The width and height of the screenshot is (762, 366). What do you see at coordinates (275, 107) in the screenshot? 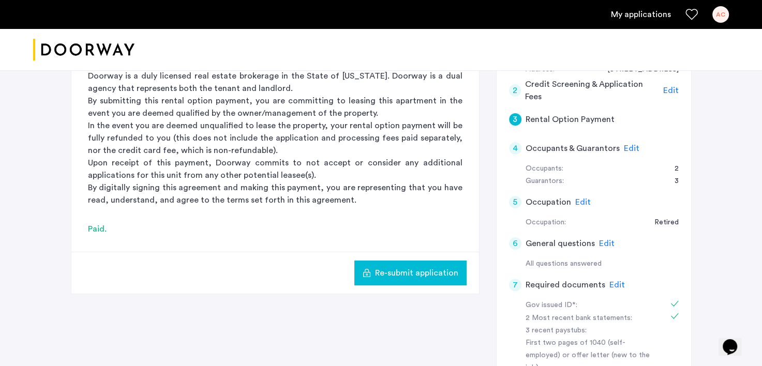
I see `p: By submitting this rental option payment, you are committing to leasing this apartment in the eve...` at bounding box center [275, 107].